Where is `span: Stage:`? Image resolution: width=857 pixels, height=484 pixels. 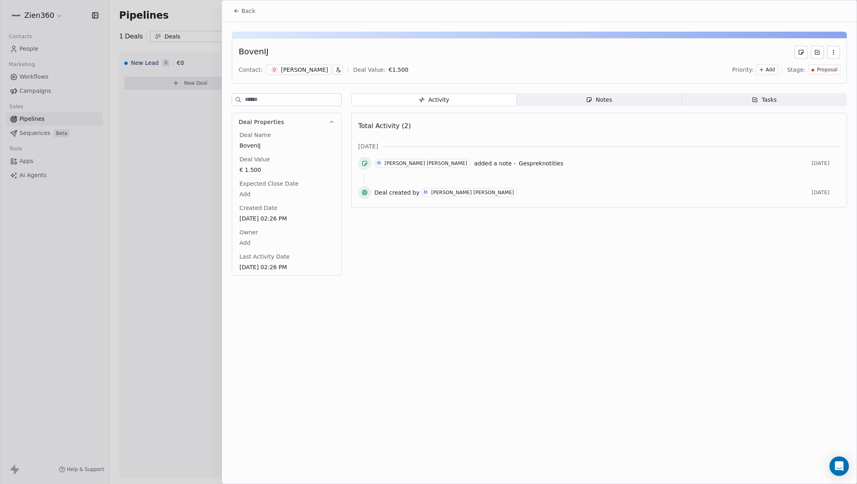
span: Stage: is located at coordinates (796, 70).